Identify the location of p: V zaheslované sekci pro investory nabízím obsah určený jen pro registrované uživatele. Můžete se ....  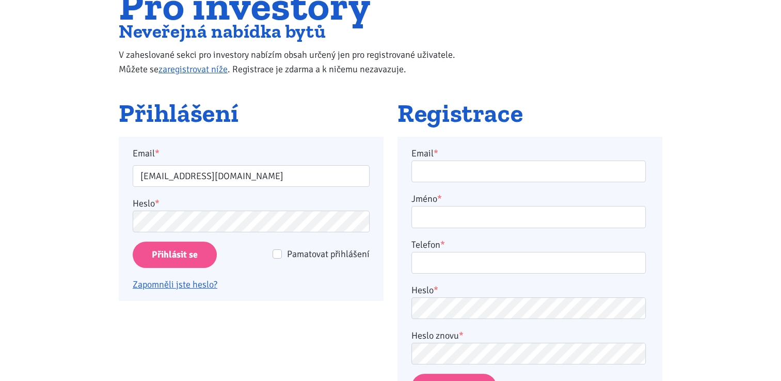
(298, 62).